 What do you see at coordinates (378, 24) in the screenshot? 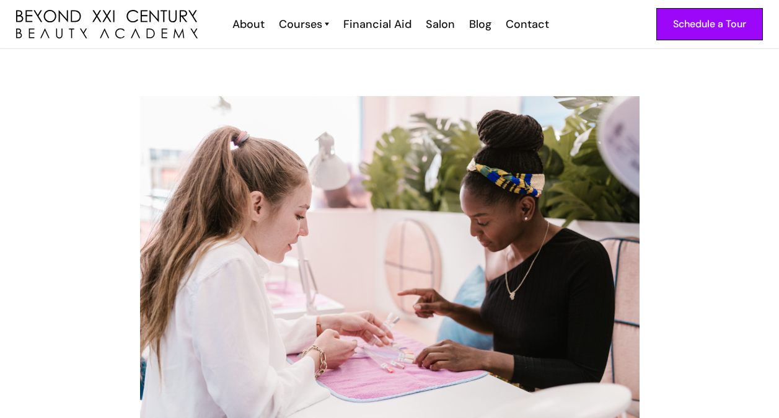
I see `div: Financial Aid` at bounding box center [378, 24].